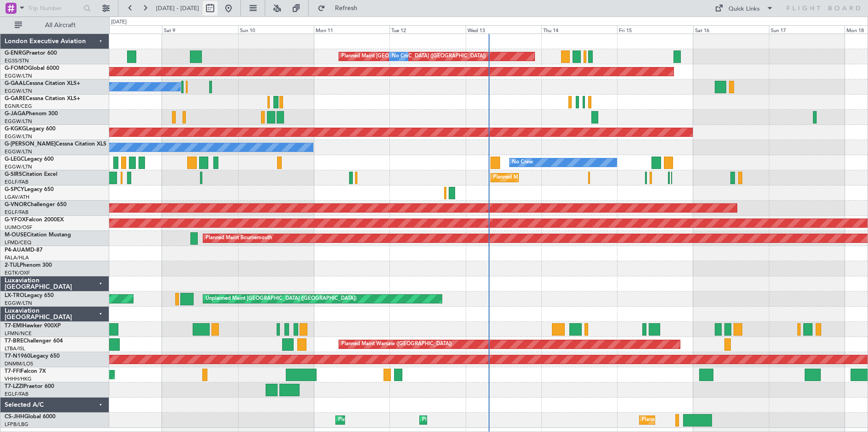  Describe the element at coordinates (16, 205) in the screenshot. I see `span: G-VNOR` at that location.